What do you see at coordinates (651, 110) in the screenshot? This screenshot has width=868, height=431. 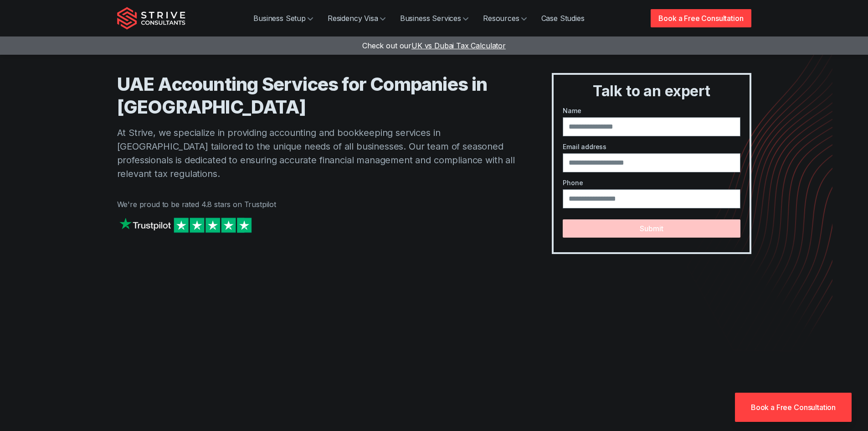 I see `label: Name` at bounding box center [651, 110].